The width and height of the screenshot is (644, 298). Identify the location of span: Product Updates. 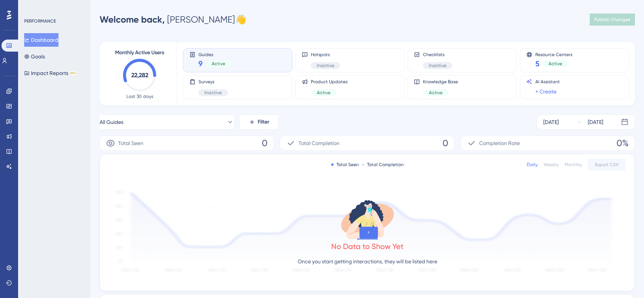
(329, 82).